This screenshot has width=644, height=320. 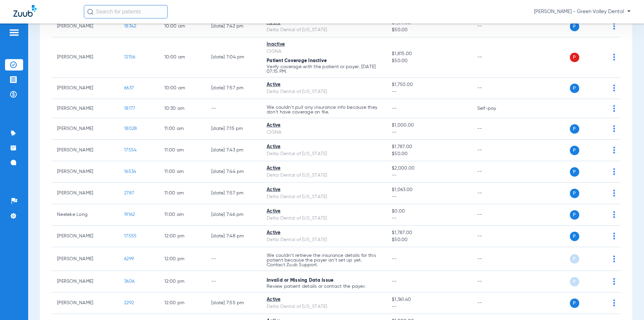 What do you see at coordinates (129, 281) in the screenshot?
I see `span: 3606` at bounding box center [129, 281].